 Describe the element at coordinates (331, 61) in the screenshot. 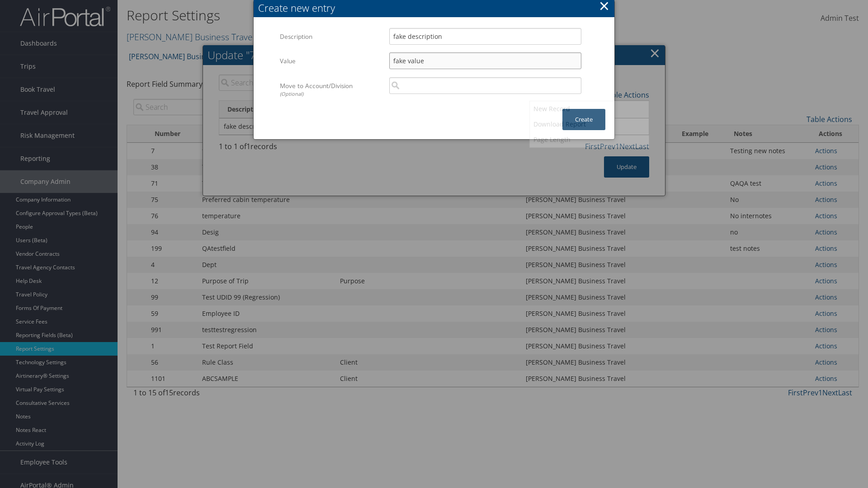

I see `label: Value` at that location.